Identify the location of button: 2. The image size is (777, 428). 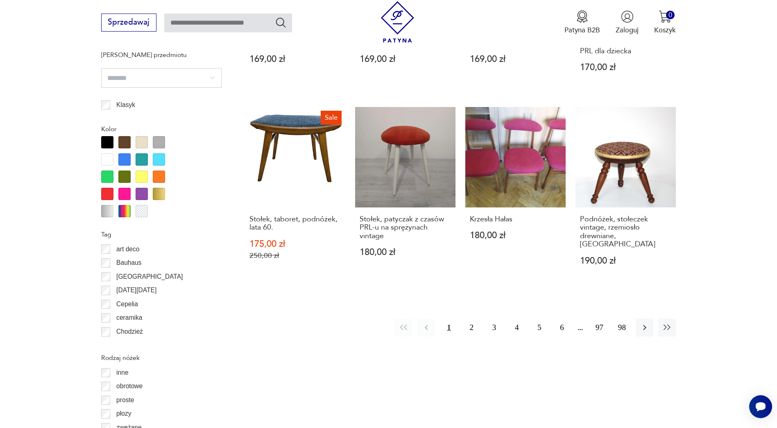
(471, 327).